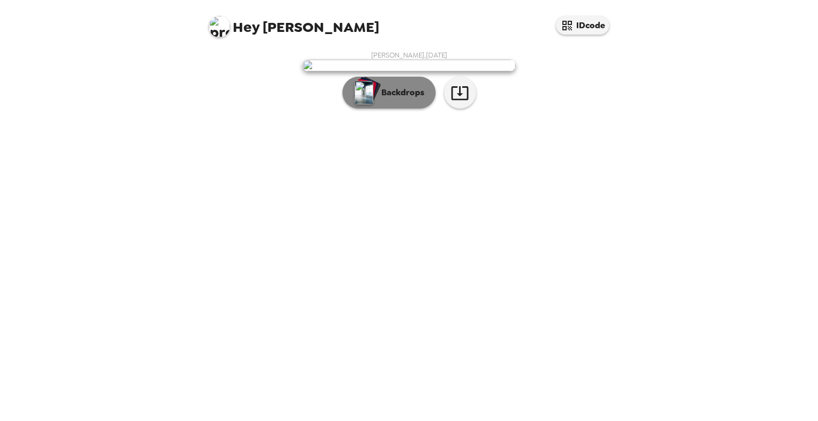  I want to click on p: Backdrops, so click(400, 93).